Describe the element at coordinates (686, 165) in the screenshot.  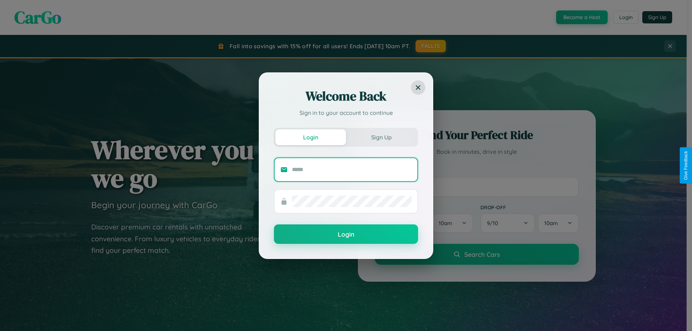
I see `div: Give Feedback` at that location.